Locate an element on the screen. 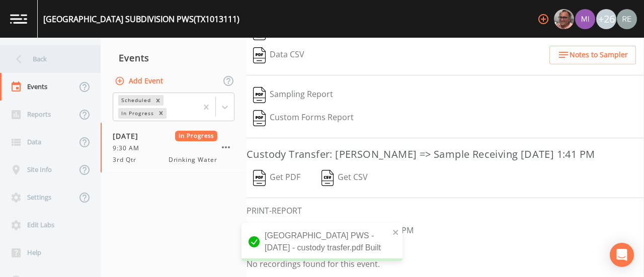 The height and width of the screenshot is (277, 644). img: logo is located at coordinates (18, 18).